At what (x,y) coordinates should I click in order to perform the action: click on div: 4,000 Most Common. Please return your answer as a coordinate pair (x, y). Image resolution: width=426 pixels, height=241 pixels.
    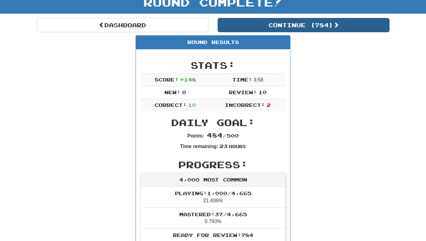
    Looking at the image, I should click on (213, 180).